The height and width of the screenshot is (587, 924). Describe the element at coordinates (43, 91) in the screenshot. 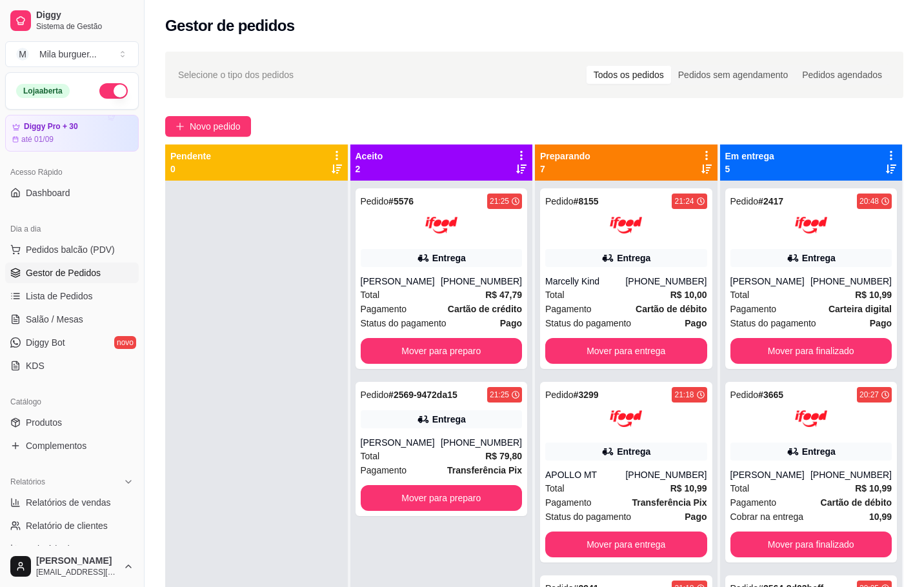

I see `div: Loja aberta` at that location.